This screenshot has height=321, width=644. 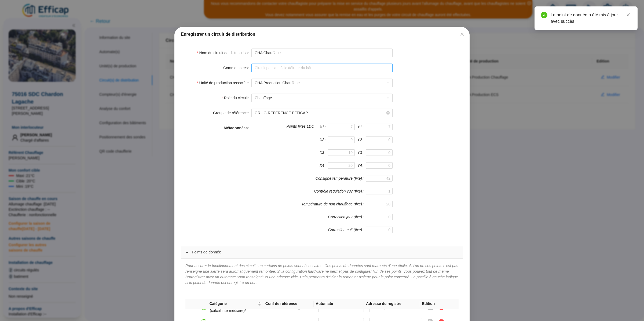 What do you see at coordinates (392, 304) in the screenshot?
I see `th: Adresse du registre` at bounding box center [392, 304].